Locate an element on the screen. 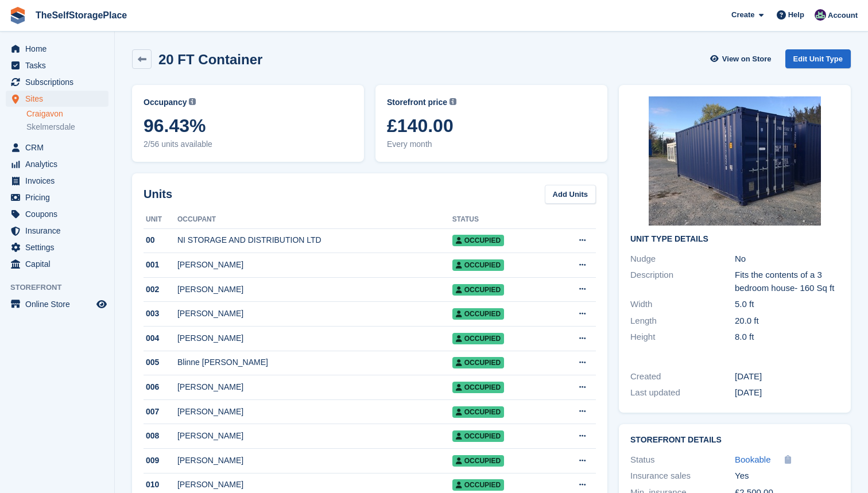 The image size is (868, 493). div: Last updated is located at coordinates (683, 392).